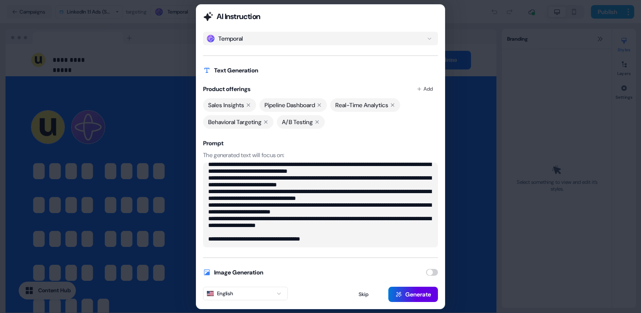 This screenshot has height=313, width=641. I want to click on h3: Prompt, so click(321, 143).